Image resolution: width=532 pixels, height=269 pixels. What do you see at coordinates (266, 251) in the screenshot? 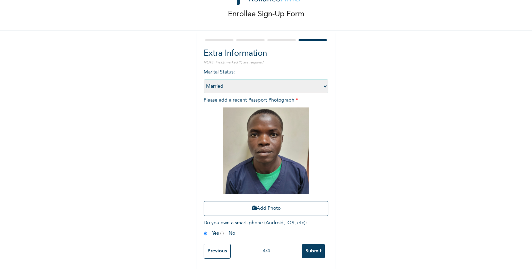
I see `div: 4 / 4` at bounding box center [266, 251].